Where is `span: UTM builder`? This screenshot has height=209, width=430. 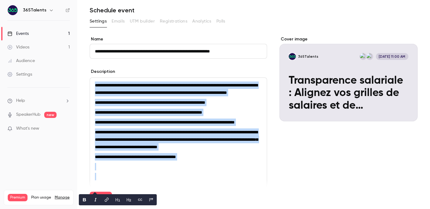 span: UTM builder is located at coordinates (142, 21).